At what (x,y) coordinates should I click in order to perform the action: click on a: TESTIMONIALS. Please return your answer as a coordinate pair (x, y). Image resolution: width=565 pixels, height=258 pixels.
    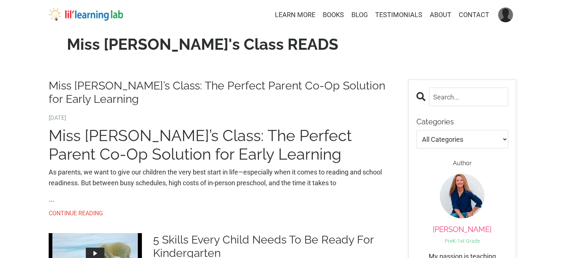
    Looking at the image, I should click on (399, 15).